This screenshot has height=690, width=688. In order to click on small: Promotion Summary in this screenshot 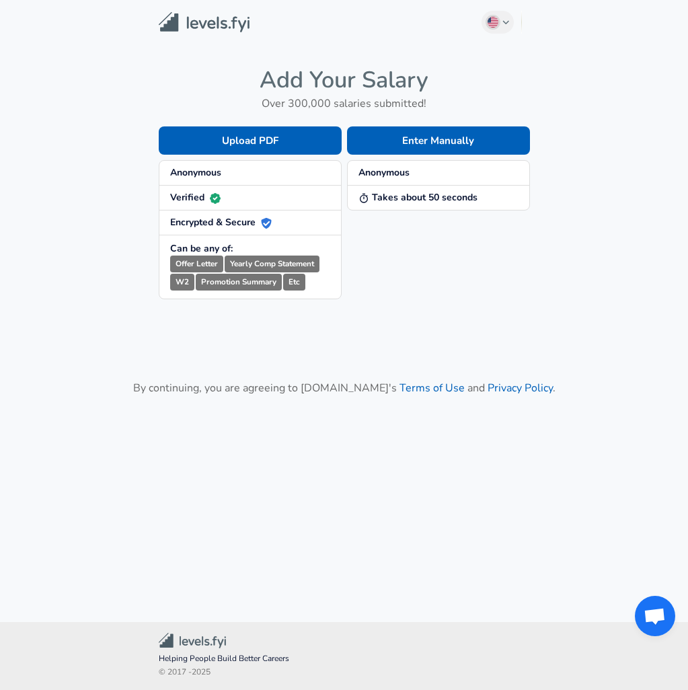, I will do `click(239, 282)`.